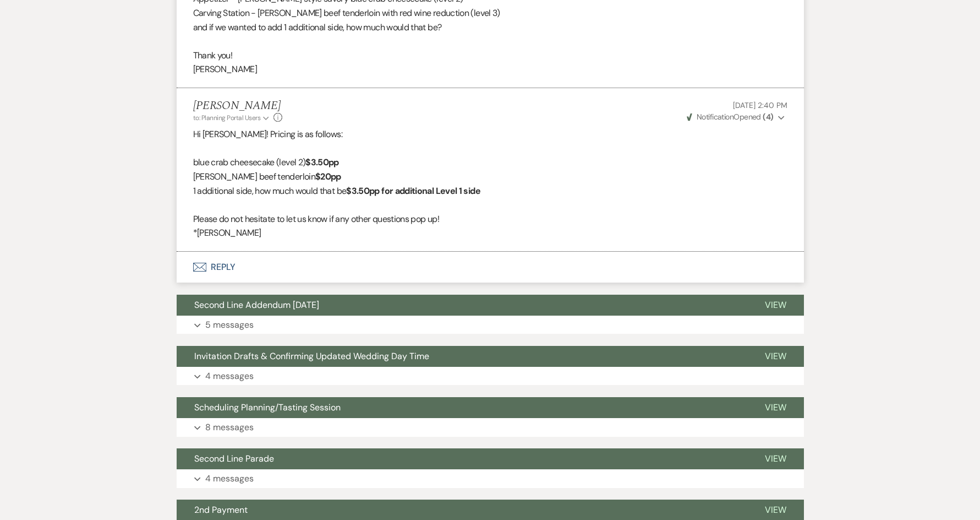  Describe the element at coordinates (220, 509) in the screenshot. I see `span: 2nd Payment` at that location.